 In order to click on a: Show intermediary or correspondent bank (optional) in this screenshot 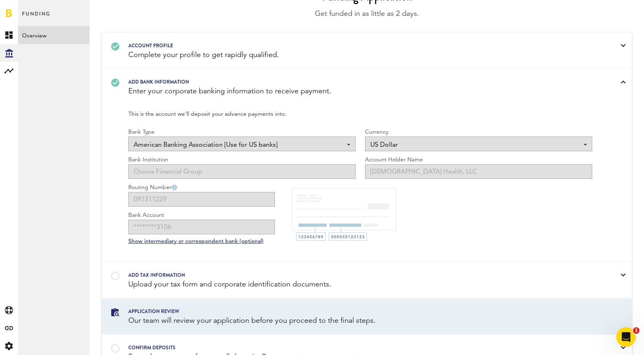, I will do `click(196, 241)`.